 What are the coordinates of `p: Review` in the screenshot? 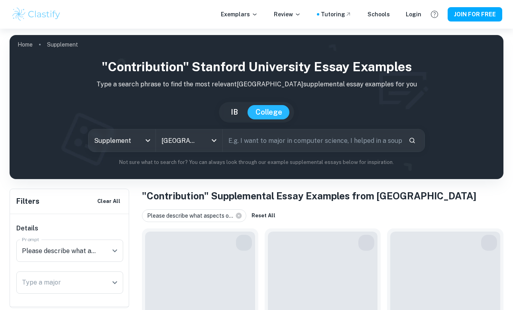 It's located at (287, 14).